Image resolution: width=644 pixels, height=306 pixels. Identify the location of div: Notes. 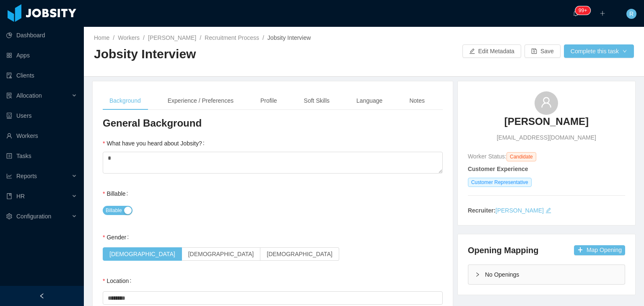
(417, 101).